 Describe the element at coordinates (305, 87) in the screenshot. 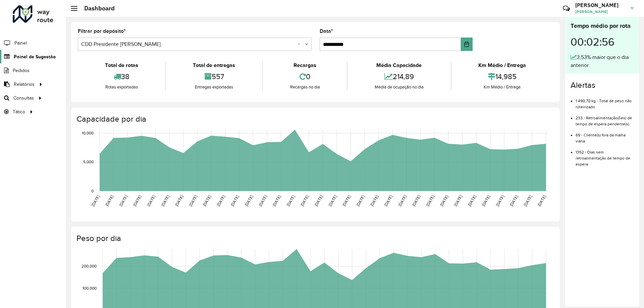

I see `div: Recargas no dia` at that location.